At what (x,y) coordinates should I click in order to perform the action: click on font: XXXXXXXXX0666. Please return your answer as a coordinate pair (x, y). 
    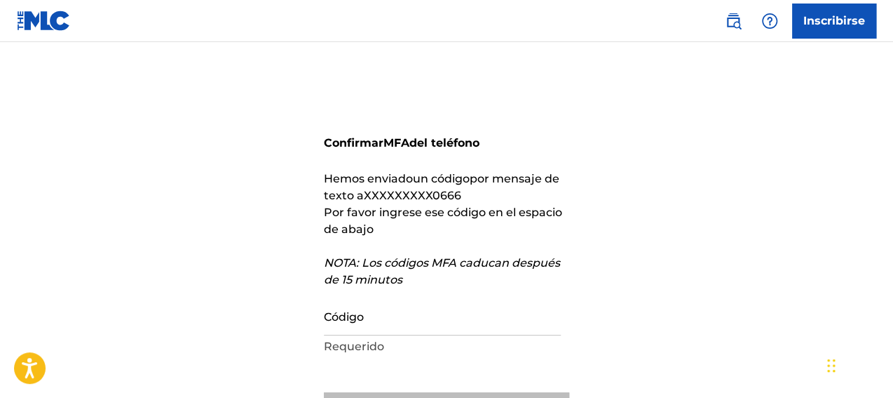
    Looking at the image, I should click on (412, 195).